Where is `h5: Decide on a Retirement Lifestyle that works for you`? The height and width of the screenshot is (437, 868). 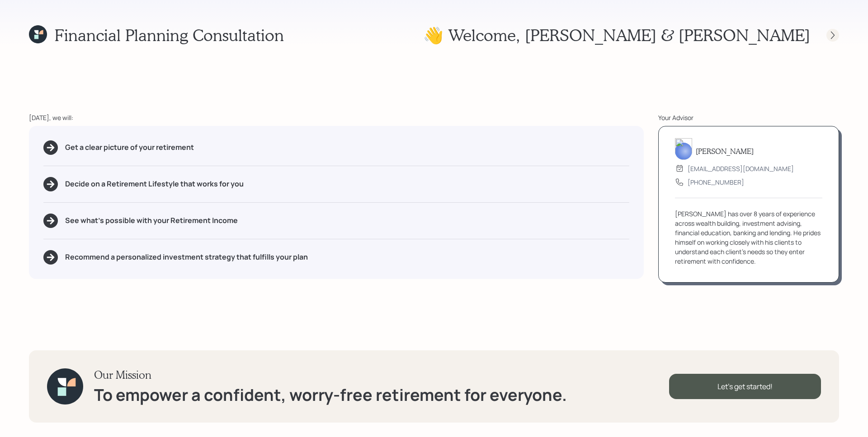 h5: Decide on a Retirement Lifestyle that works for you is located at coordinates (154, 184).